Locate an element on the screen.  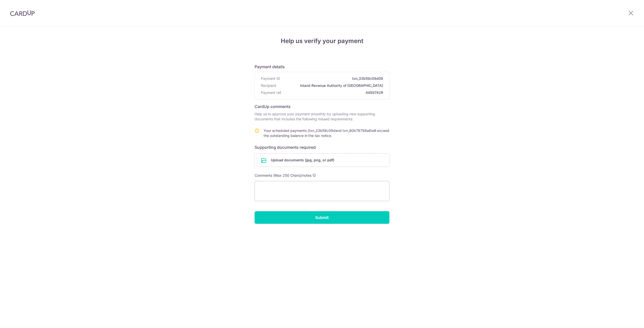
h6: CardUp comments is located at coordinates (322, 106).